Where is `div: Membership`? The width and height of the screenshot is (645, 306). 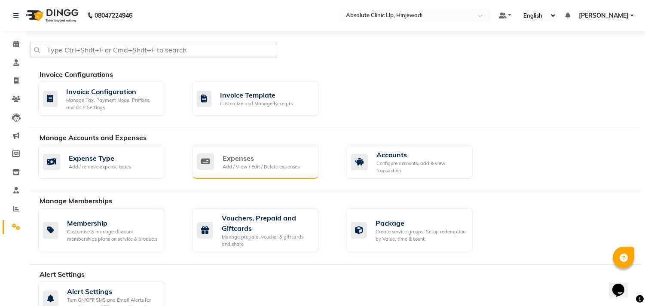 div: Membership is located at coordinates (113, 223).